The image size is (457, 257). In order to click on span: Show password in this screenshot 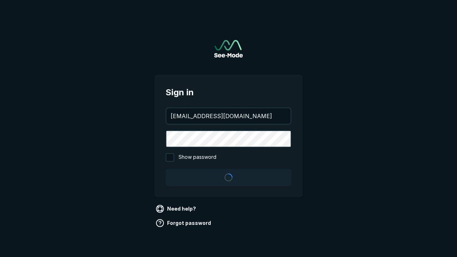, I will do `click(197, 157)`.